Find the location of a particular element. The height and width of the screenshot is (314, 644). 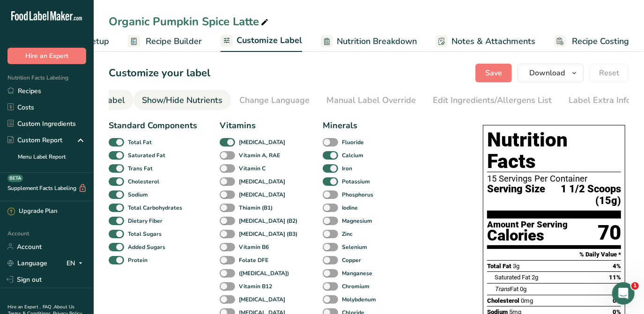

span: Nutrition Breakdown is located at coordinates (377, 41).